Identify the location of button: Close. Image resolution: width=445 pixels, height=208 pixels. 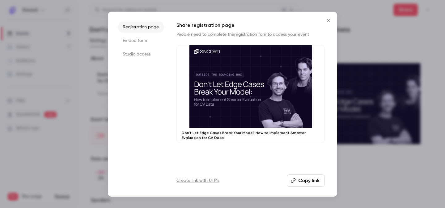
(328, 20).